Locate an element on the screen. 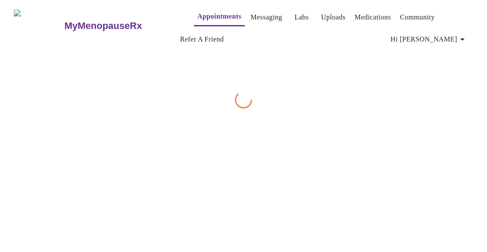  a: Uploads is located at coordinates (333, 17).